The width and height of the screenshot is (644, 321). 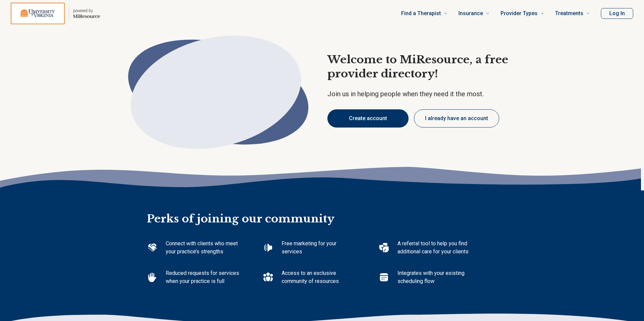 I want to click on p: Reduced requests for services when your practice is full, so click(x=203, y=277).